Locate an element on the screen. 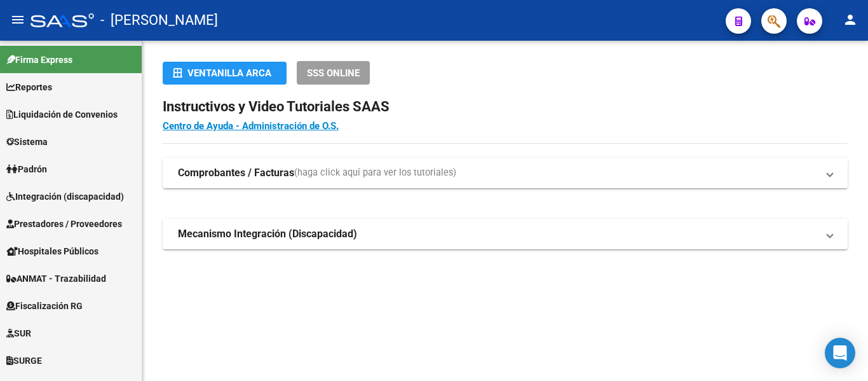 The width and height of the screenshot is (868, 381). div: Open Intercom Messenger is located at coordinates (840, 352).